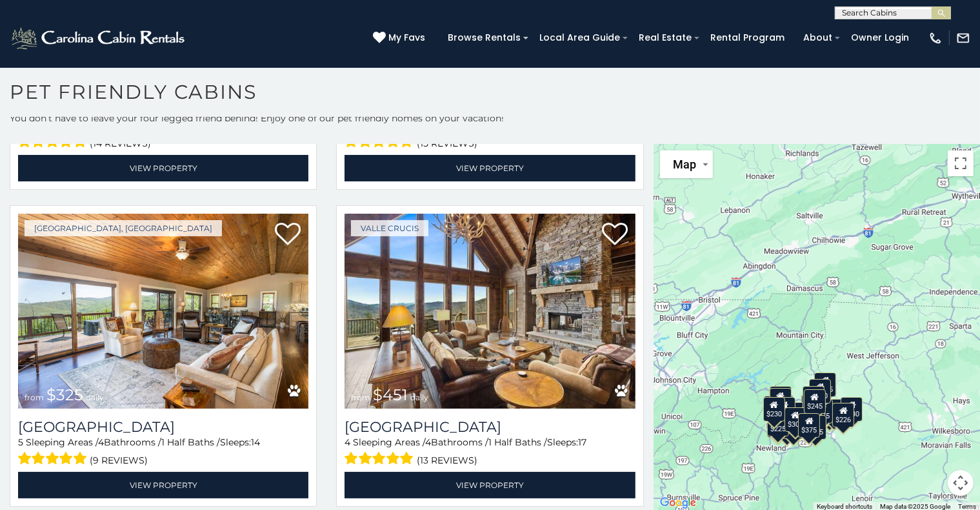 This screenshot has width=980, height=510. What do you see at coordinates (490, 427) in the screenshot?
I see `h3: Cucumber Tree Lodge` at bounding box center [490, 427].